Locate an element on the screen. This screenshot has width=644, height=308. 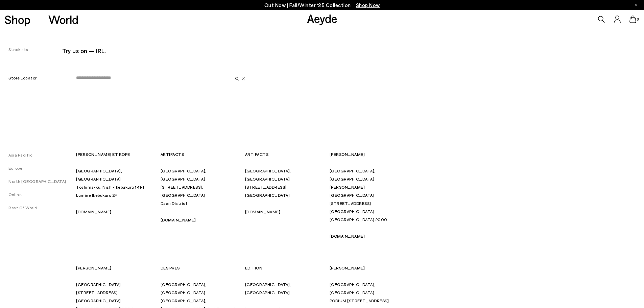
a: Shop is located at coordinates (17, 19).